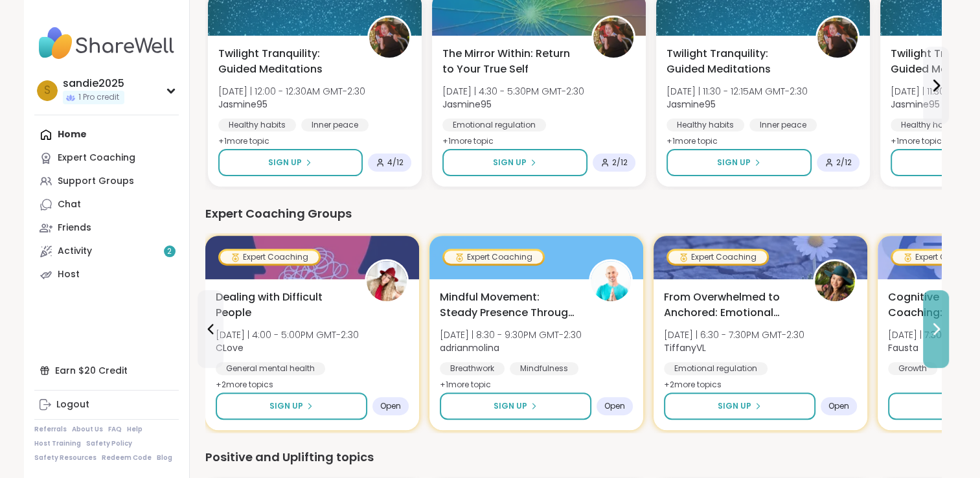 Image resolution: width=980 pixels, height=478 pixels. I want to click on div: Friends, so click(75, 228).